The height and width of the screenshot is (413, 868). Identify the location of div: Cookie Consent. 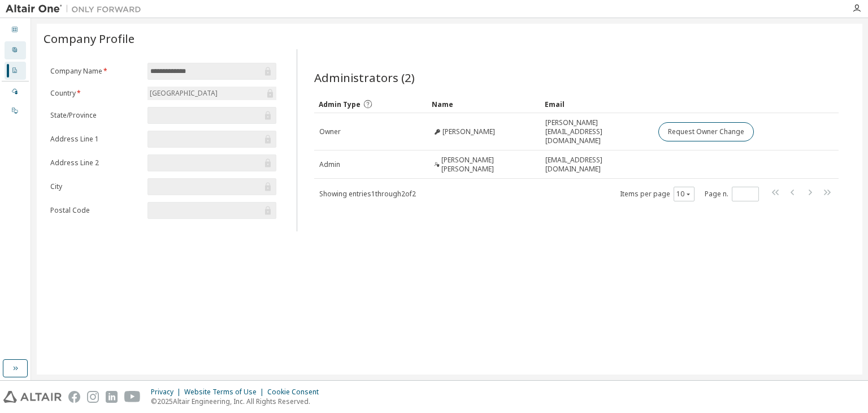
(296, 392).